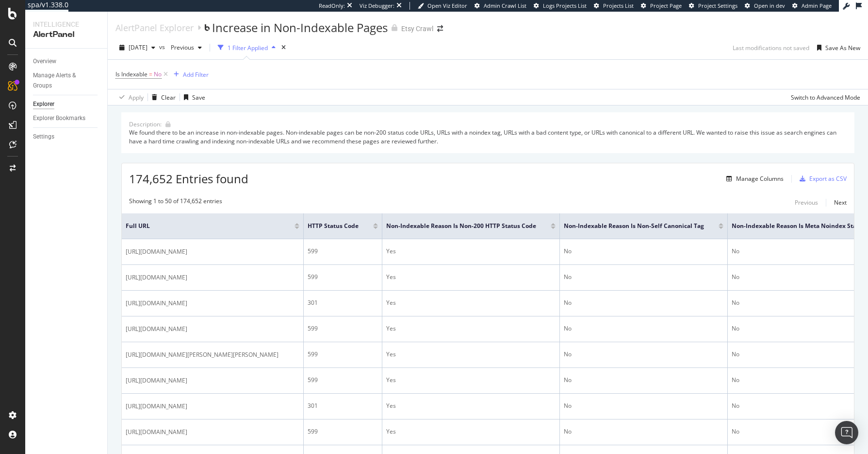  What do you see at coordinates (168, 97) in the screenshot?
I see `div: Clear` at bounding box center [168, 97].